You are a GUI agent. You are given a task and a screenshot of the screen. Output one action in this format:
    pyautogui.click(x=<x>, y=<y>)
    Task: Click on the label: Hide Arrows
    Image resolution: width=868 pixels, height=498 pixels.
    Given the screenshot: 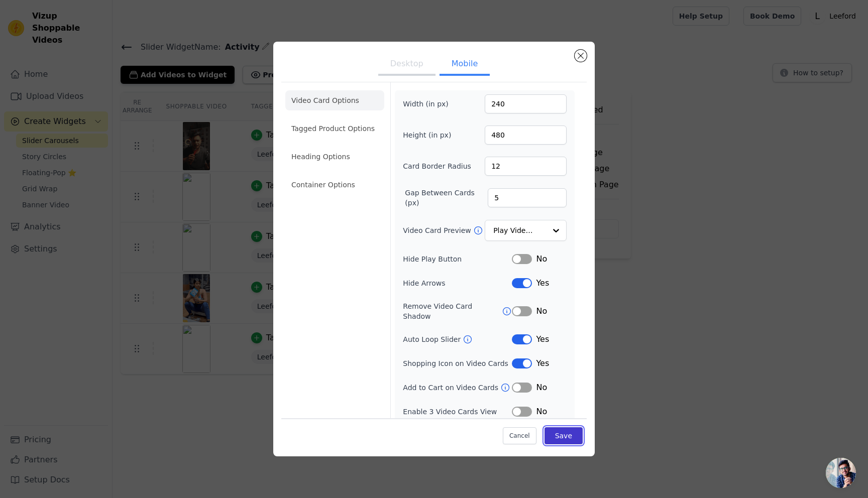 What is the action you would take?
    pyautogui.click(x=457, y=283)
    